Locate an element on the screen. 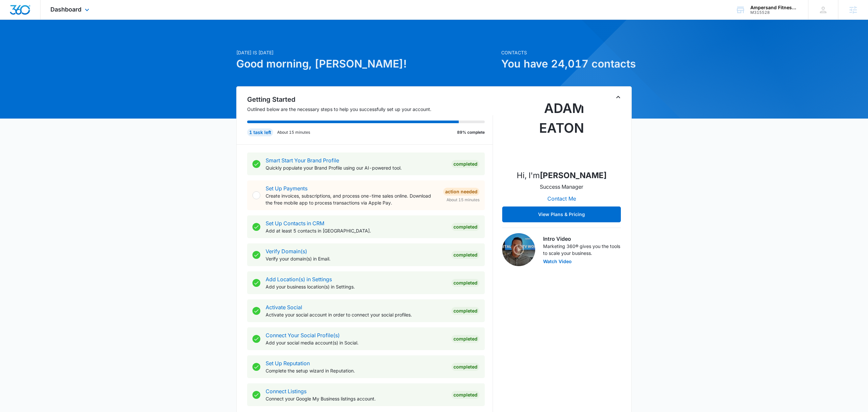  p: Outlined below are the necessary steps to help you successfully set up your account. is located at coordinates (370, 109).